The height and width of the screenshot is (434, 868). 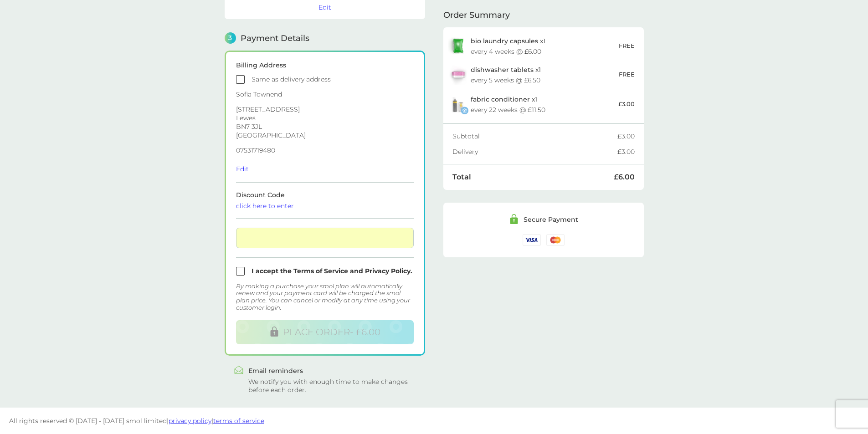 I want to click on div: Total, so click(x=533, y=177).